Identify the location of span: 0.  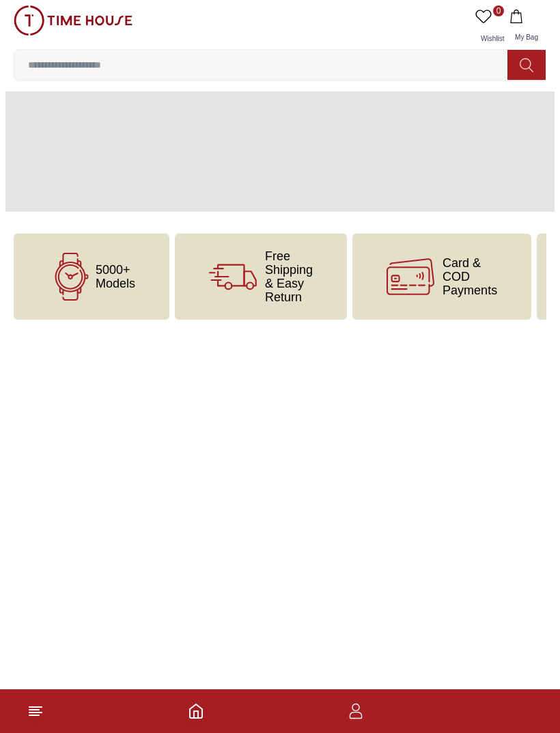
(499, 11).